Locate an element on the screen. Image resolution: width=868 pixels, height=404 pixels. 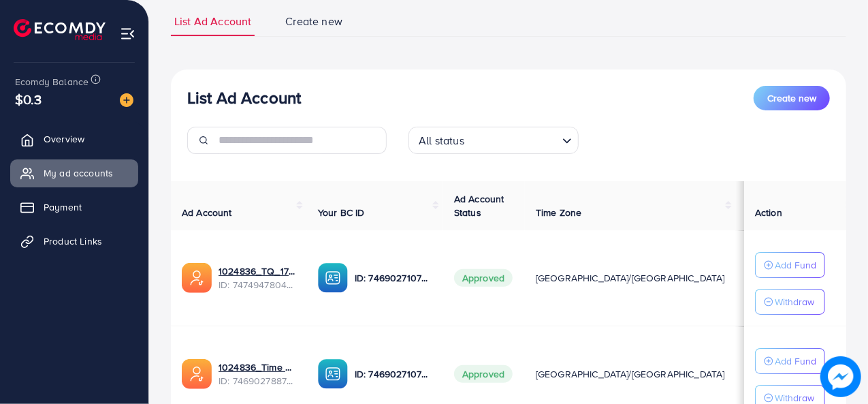
div: <span class='underline'>1024836_TQ_1740396927755</span></br>7474947804864823297 is located at coordinates (257, 278).